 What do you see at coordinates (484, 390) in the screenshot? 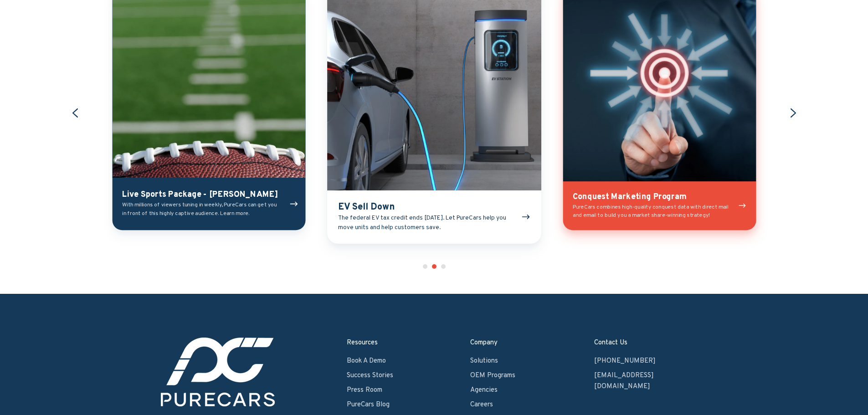
I see `a: Agencies` at bounding box center [484, 390].